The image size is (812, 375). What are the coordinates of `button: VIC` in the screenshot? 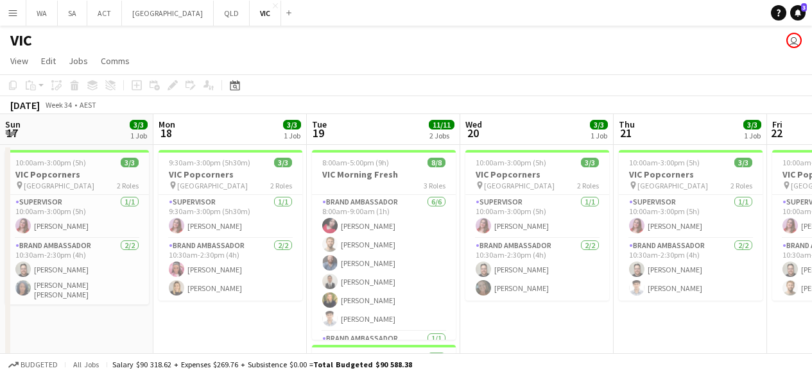 It's located at (265, 13).